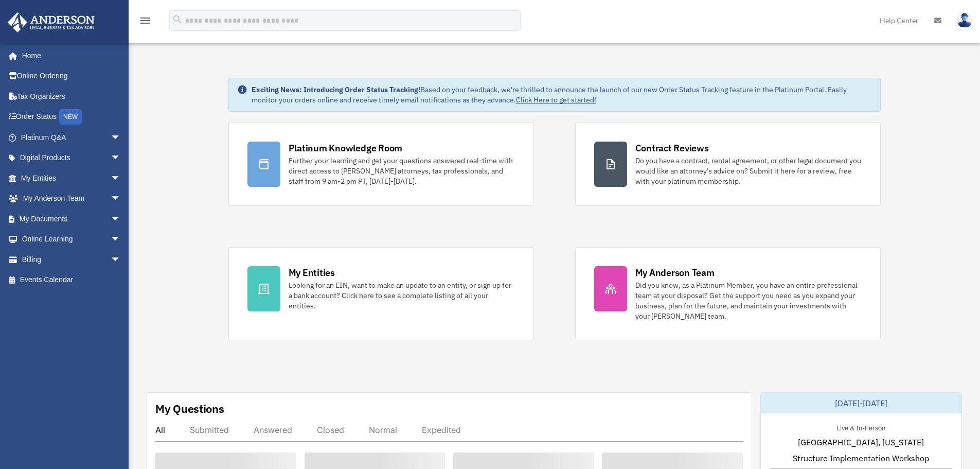 The image size is (980, 469). What do you see at coordinates (331, 430) in the screenshot?
I see `div: Closed` at bounding box center [331, 430].